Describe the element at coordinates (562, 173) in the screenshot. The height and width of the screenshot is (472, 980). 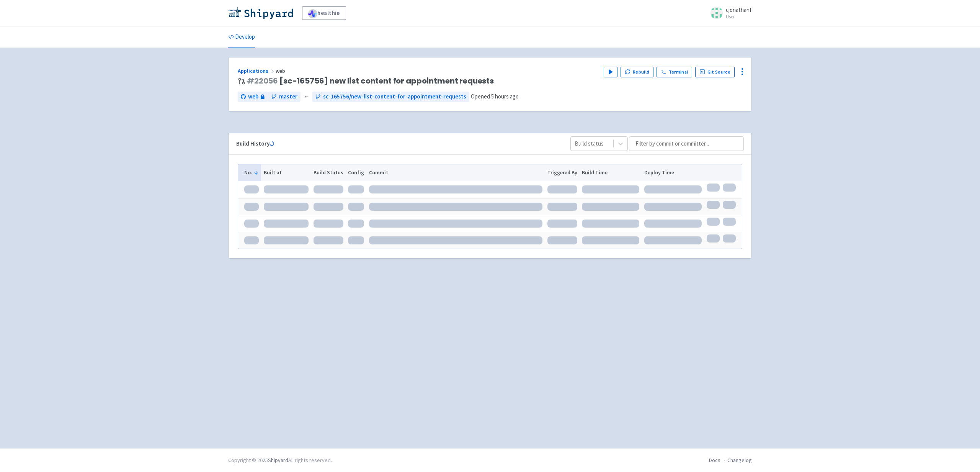
I see `th: Triggered By` at that location.